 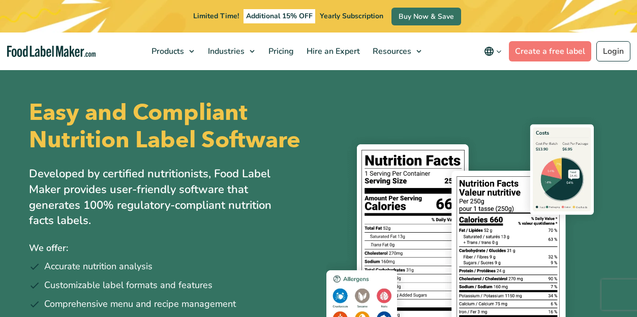 I want to click on p: We offer:, so click(x=170, y=248).